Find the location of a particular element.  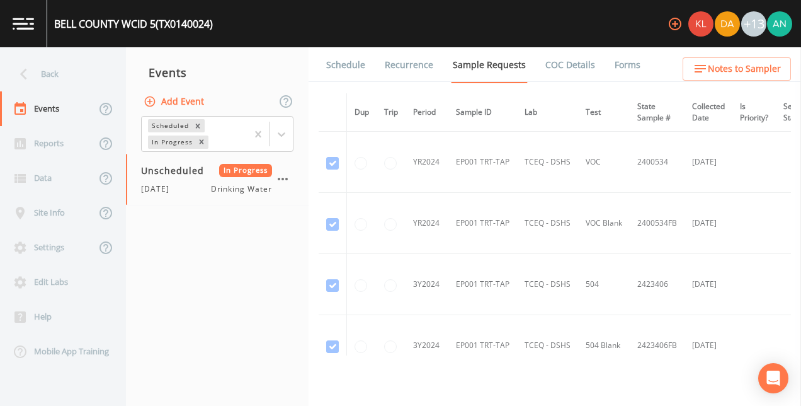

th: Dup is located at coordinates (362, 112).